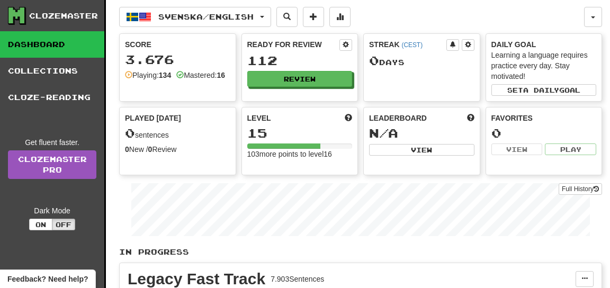 The image size is (610, 288). Describe the element at coordinates (398, 118) in the screenshot. I see `span: Leaderboard` at that location.